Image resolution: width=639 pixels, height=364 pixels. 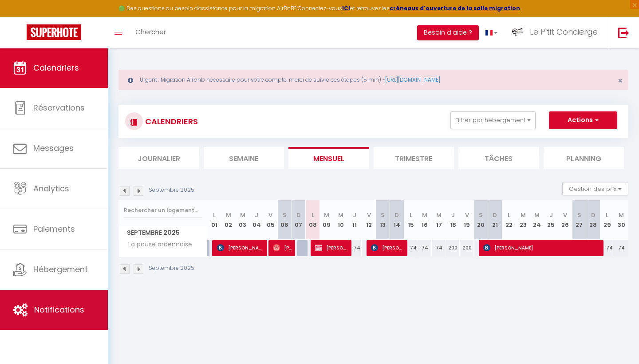 I want to click on span: Réservations, so click(x=59, y=107).